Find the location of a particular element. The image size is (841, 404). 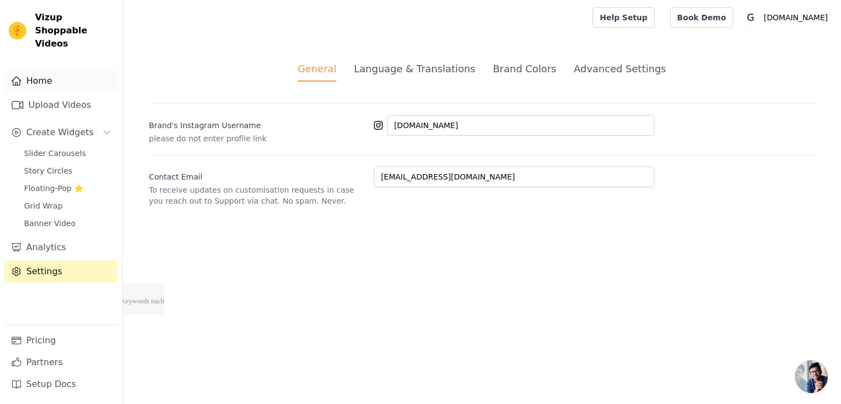

a: Slider Carousels is located at coordinates (67, 153).